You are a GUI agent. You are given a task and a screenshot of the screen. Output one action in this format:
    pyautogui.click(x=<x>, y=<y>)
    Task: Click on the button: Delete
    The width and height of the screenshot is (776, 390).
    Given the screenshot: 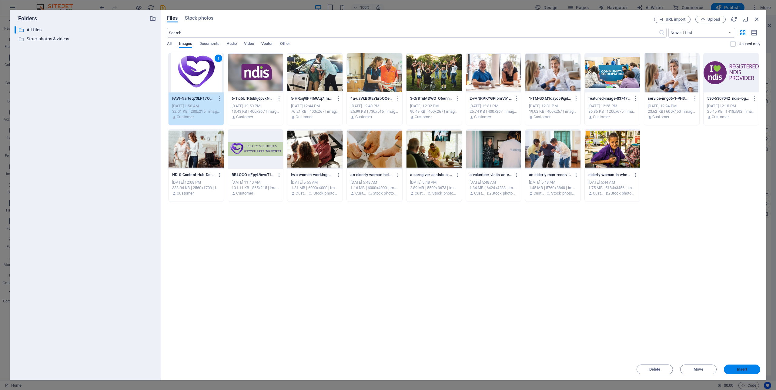 What is the action you would take?
    pyautogui.click(x=655, y=369)
    